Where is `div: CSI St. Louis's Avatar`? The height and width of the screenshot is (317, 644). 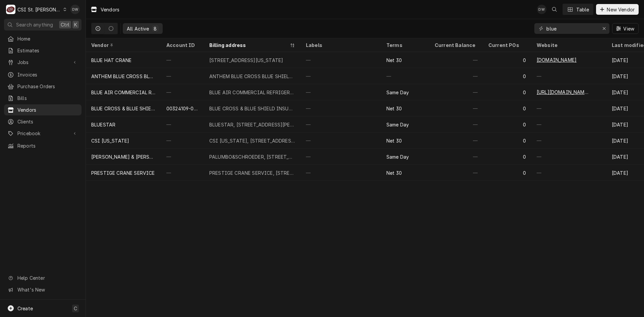 div: CSI St. Louis's Avatar is located at coordinates (11, 9).